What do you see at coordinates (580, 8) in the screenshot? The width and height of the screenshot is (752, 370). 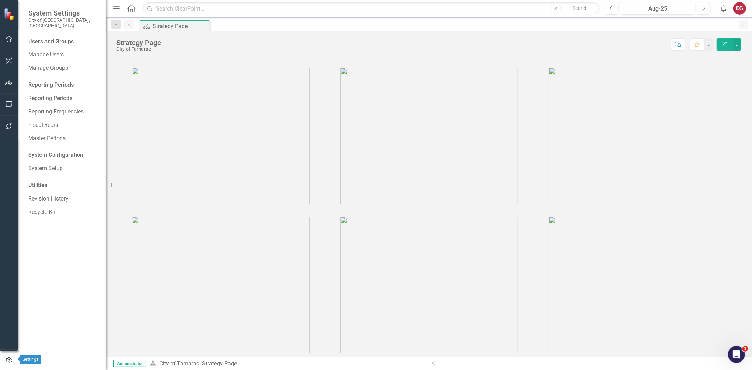 I see `span: Search` at bounding box center [580, 8].